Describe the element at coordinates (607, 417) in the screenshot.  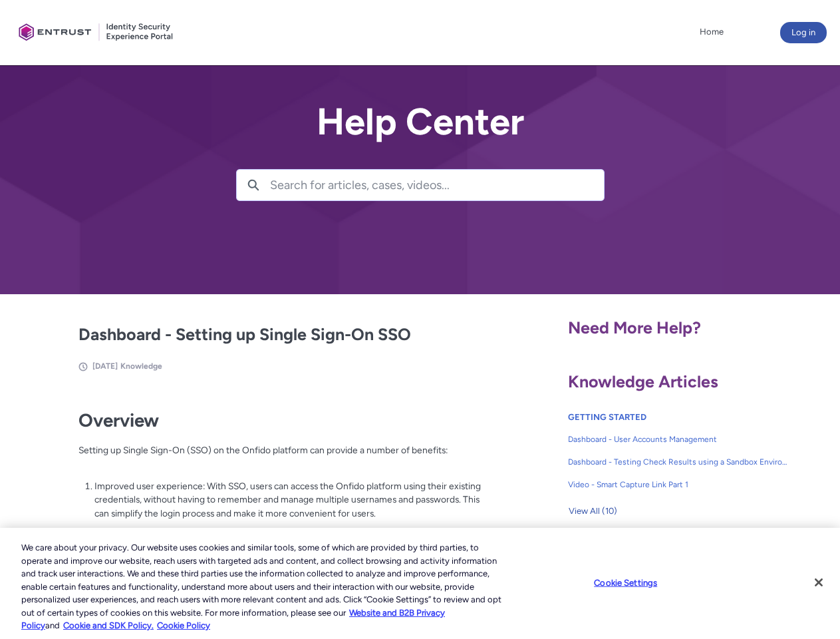
I see `a: GETTING STARTED` at that location.